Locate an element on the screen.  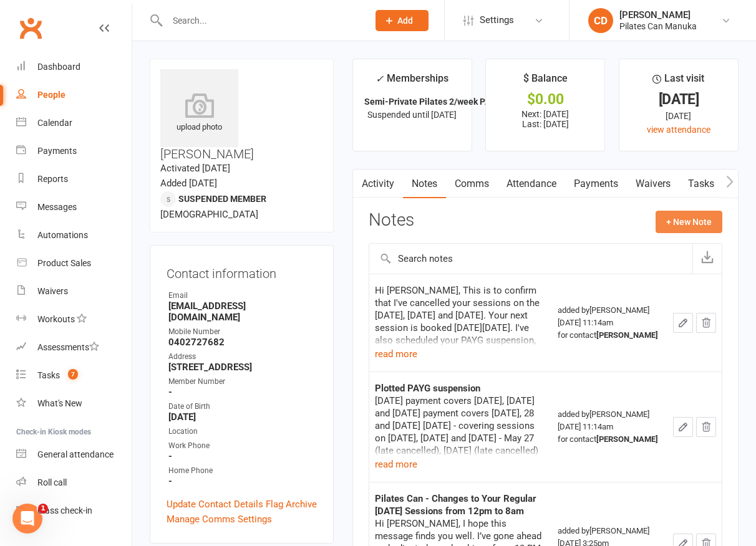
div: Mobile Number is located at coordinates (243, 331).